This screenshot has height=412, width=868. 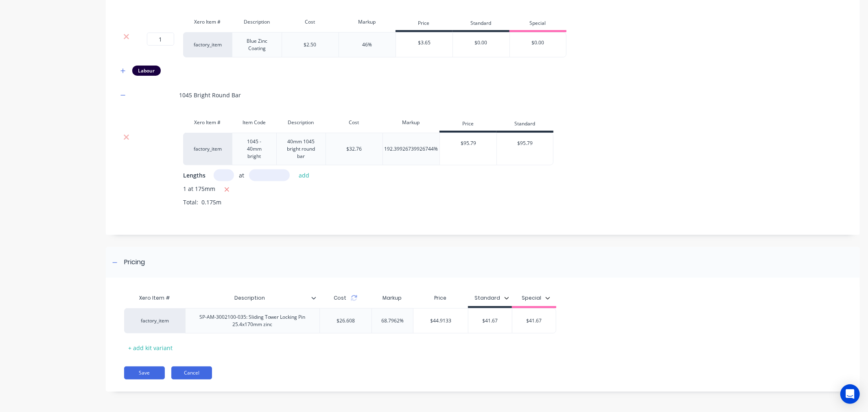 I want to click on button: Standard, so click(x=491, y=298).